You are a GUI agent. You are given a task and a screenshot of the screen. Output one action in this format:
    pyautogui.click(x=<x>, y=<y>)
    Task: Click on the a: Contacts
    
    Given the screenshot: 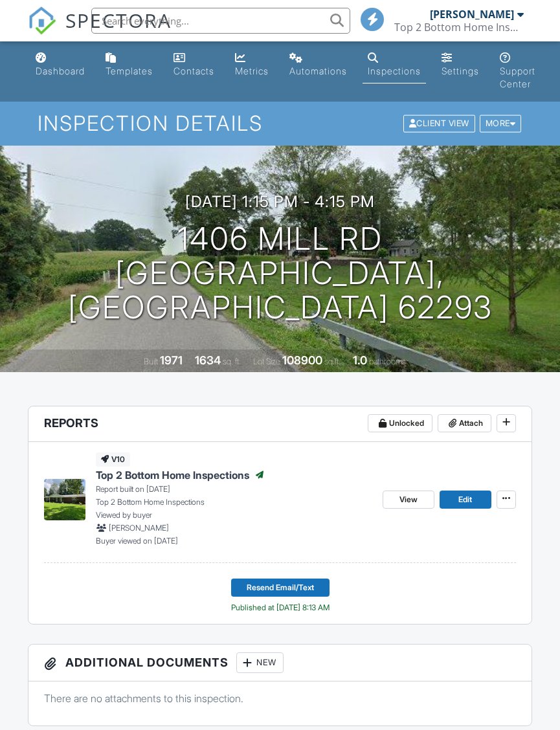 What is the action you would take?
    pyautogui.click(x=194, y=65)
    